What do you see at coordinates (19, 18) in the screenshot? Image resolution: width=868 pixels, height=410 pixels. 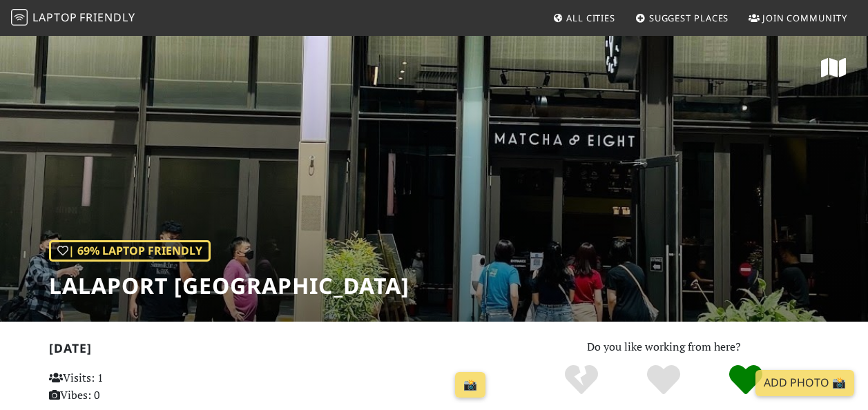 I see `img: LaptopFriendly` at bounding box center [19, 18].